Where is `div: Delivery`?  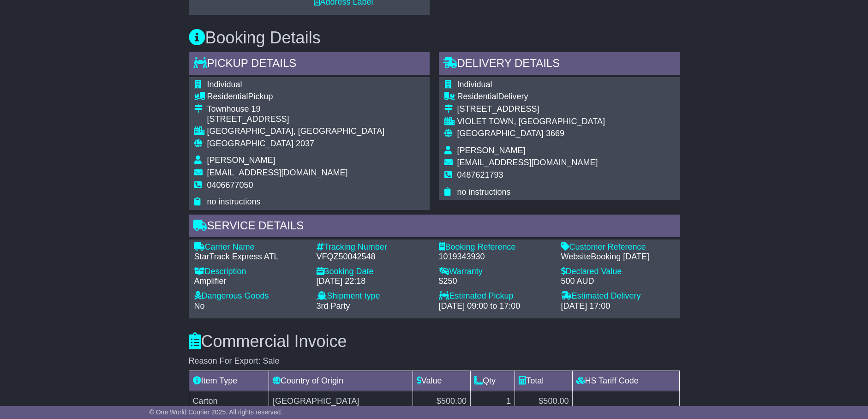 div: Delivery is located at coordinates (531, 97).